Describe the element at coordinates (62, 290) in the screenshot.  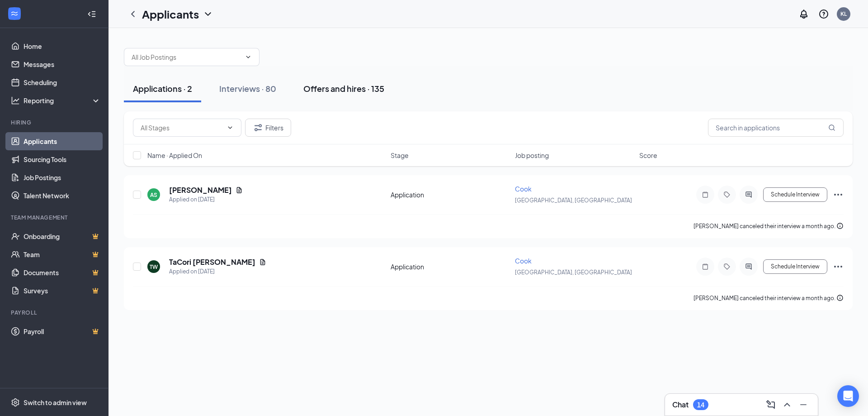
I see `a: SurveysCrown` at that location.